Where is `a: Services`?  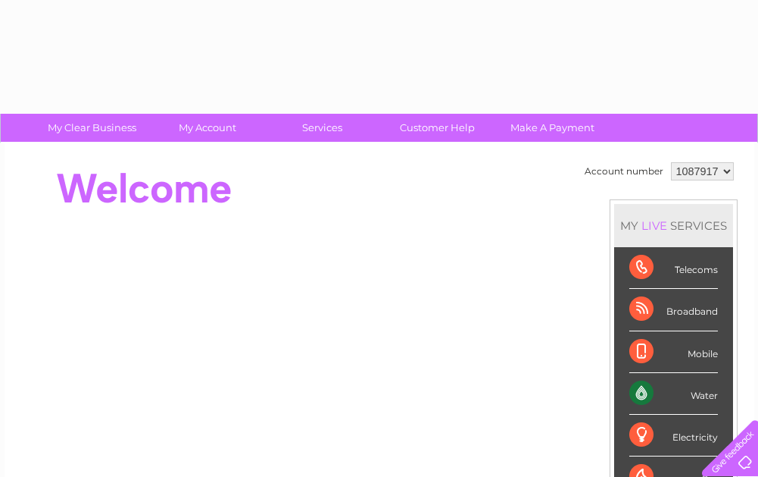
a: Services is located at coordinates (322, 127).